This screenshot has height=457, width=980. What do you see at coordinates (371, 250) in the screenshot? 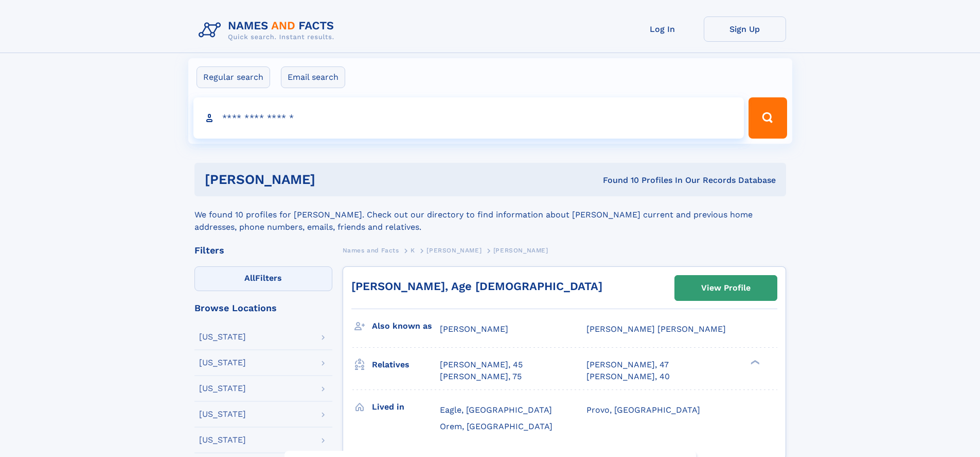
I see `a: Names and Facts` at bounding box center [371, 250].